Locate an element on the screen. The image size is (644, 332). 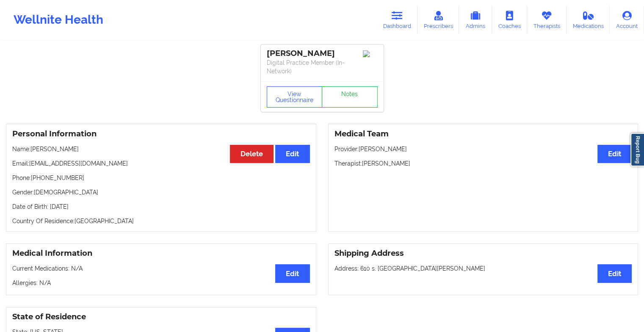
a: Dashboard is located at coordinates (397, 20).